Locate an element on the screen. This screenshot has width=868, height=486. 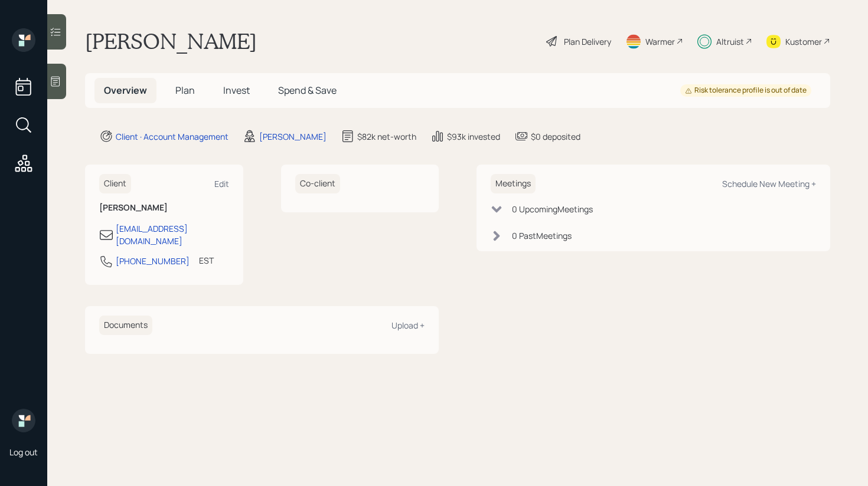
h6: Meetings is located at coordinates (513, 184).